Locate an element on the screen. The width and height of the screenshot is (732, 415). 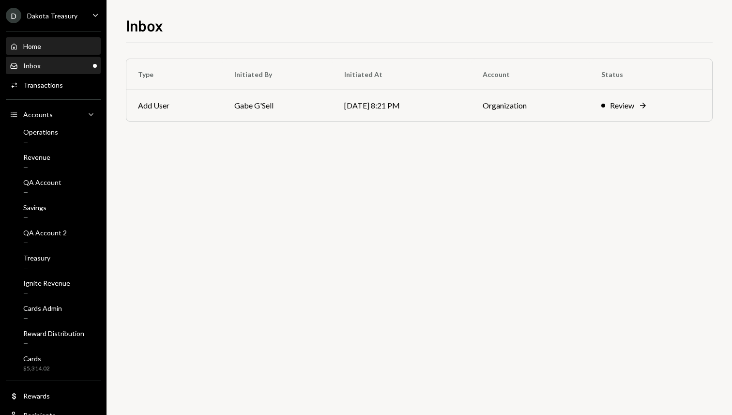
a: Treasury— is located at coordinates (53, 262).